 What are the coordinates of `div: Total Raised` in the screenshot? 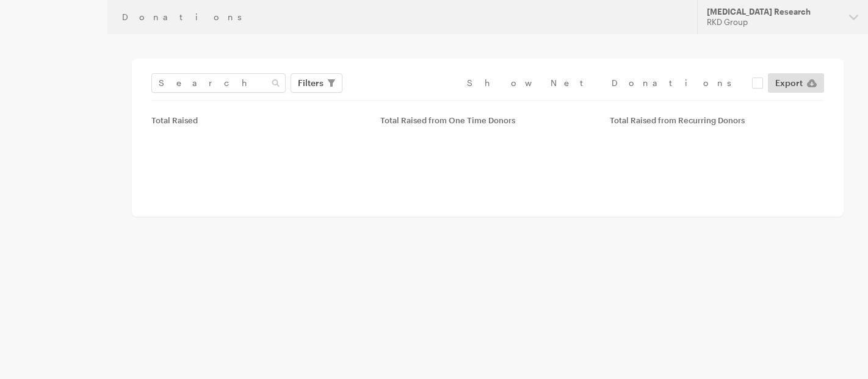 It's located at (258, 120).